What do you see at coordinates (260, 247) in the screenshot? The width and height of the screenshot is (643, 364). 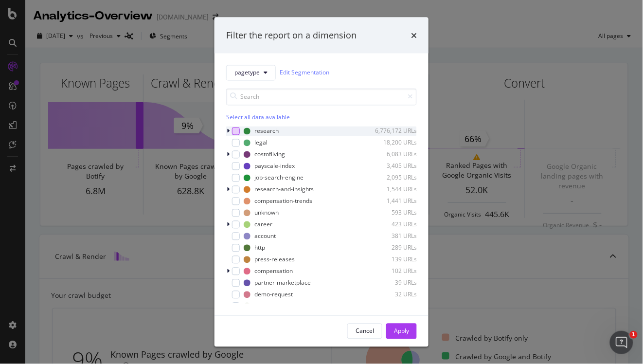 I see `div: http` at bounding box center [260, 247].